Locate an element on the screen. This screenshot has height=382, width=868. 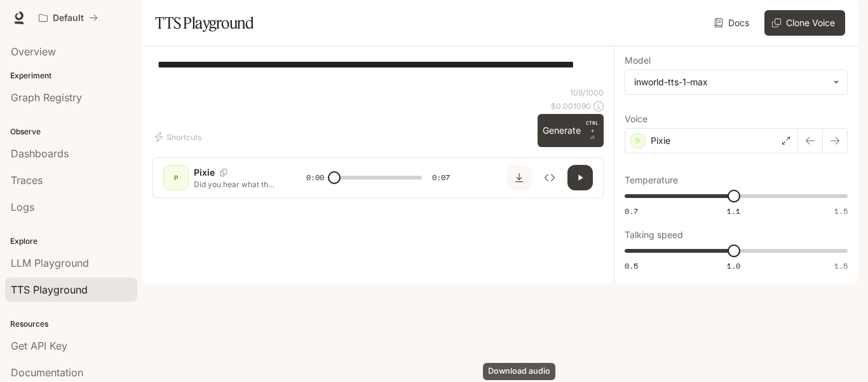
span: 0:07 is located at coordinates (441, 177).